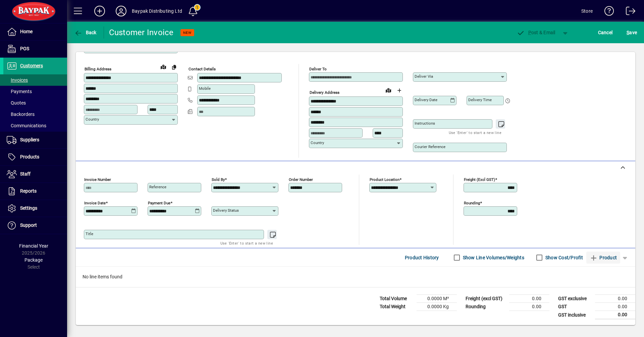  I want to click on span: Quotes, so click(16, 103).